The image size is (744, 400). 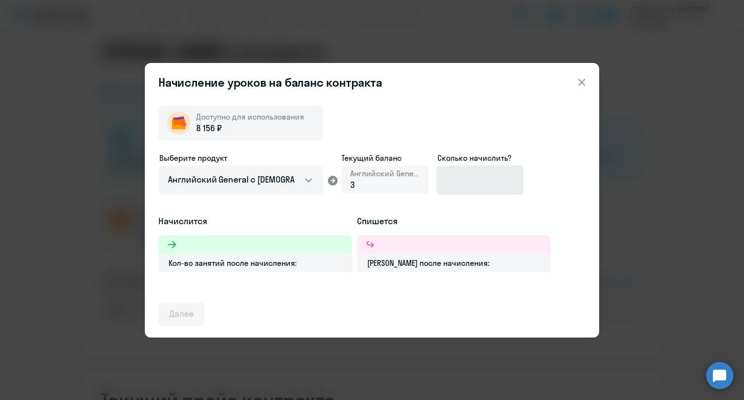 What do you see at coordinates (385, 173) in the screenshot?
I see `span: Английский General` at bounding box center [385, 173].